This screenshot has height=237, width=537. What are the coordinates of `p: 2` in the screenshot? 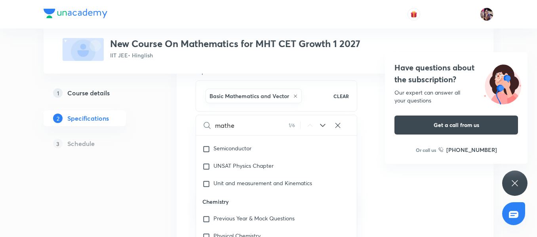 It's located at (58, 118).